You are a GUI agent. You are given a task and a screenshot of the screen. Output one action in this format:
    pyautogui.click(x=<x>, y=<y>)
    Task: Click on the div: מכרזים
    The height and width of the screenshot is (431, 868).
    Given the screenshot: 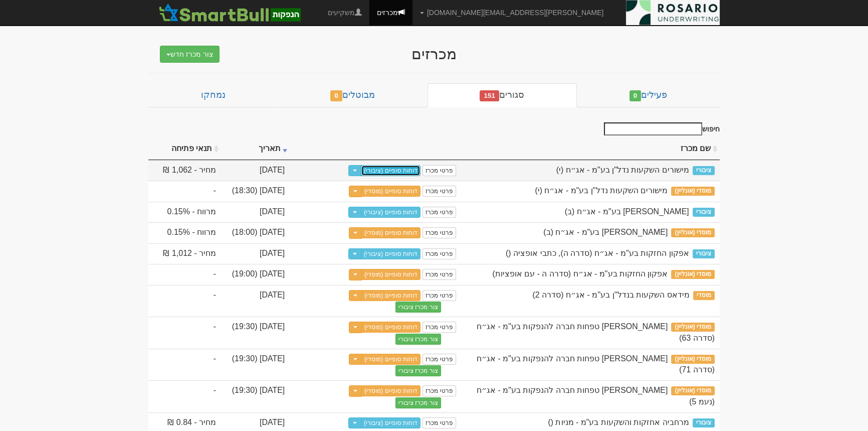 What is the action you would take?
    pyautogui.click(x=434, y=54)
    